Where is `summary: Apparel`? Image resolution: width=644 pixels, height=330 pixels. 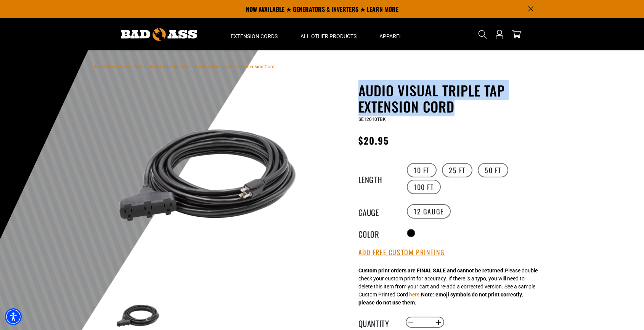
summary: Apparel is located at coordinates (391, 34).